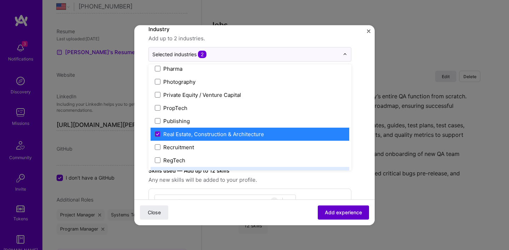 This screenshot has height=250, width=509. What do you see at coordinates (250, 29) in the screenshot?
I see `label: Industry` at bounding box center [250, 29].